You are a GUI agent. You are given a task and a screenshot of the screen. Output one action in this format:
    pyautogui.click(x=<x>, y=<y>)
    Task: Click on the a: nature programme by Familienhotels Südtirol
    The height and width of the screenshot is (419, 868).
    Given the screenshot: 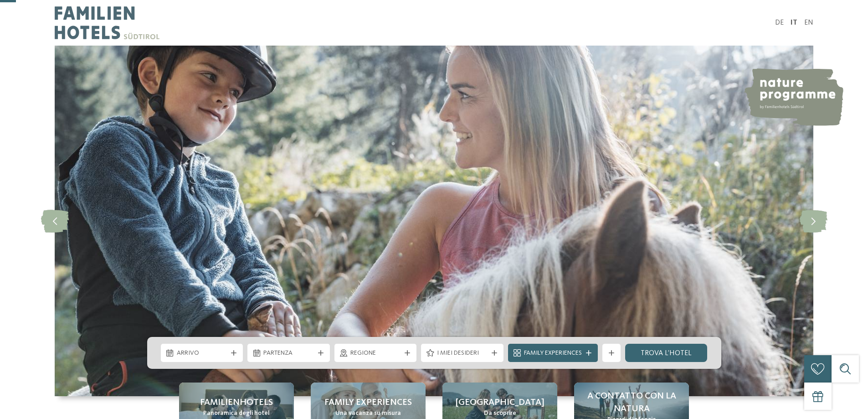 What is the action you would take?
    pyautogui.click(x=793, y=97)
    